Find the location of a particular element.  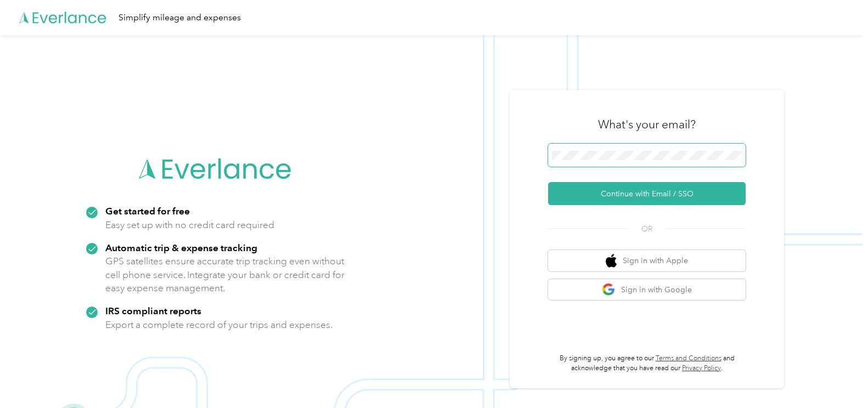

button: google logoSign in with Google is located at coordinates (647, 289).